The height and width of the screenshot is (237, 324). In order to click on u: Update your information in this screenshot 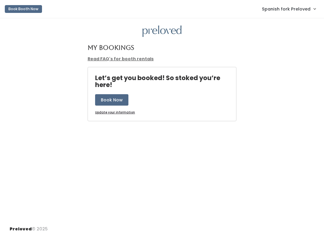, I will do `click(115, 112)`.